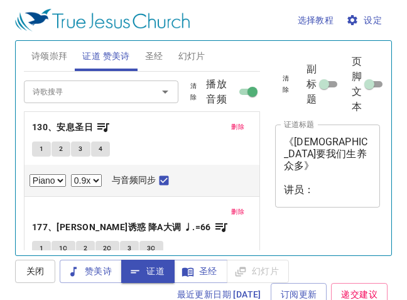 Image resolution: width=407 pixels, height=300 pixels. What do you see at coordinates (86, 180) in the screenshot?
I see `select: Playback Rate` at bounding box center [86, 180].